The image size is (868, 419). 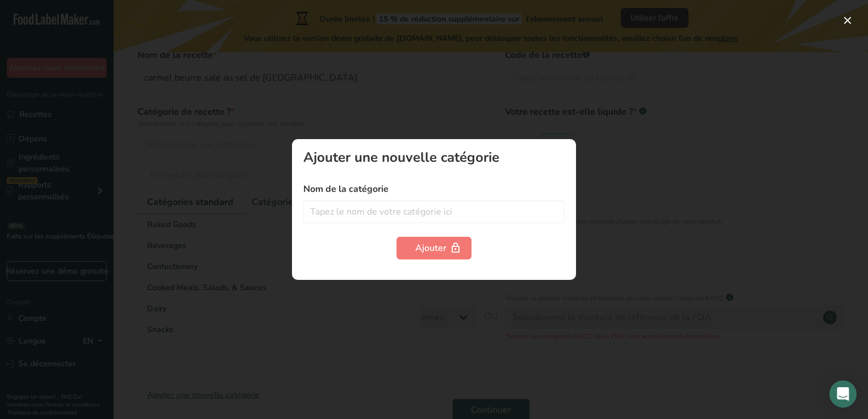 What do you see at coordinates (434, 157) in the screenshot?
I see `div: Ajouter une nouvelle catégorie` at bounding box center [434, 157].